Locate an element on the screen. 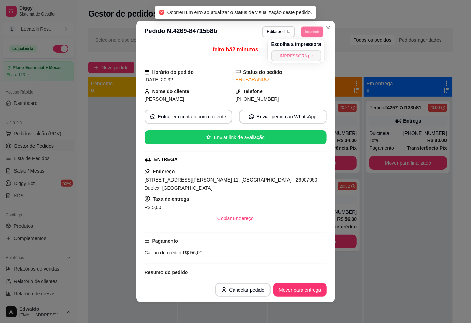 The image size is (471, 323). button: close-circleCancelar pedido is located at coordinates (243, 290).